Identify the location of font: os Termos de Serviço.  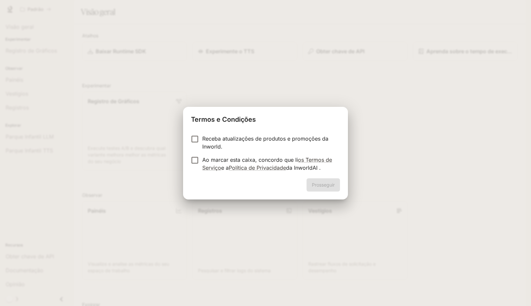
(267, 164).